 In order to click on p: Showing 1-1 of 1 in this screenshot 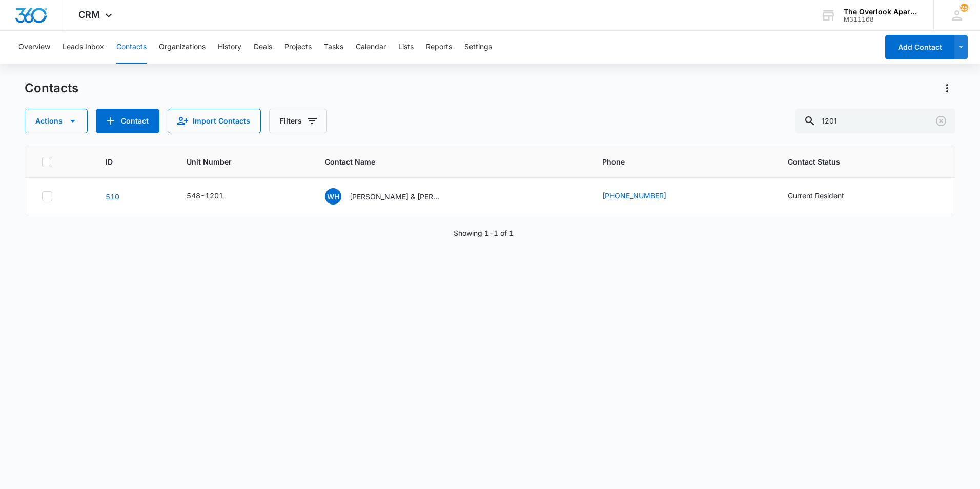, I will do `click(484, 233)`.